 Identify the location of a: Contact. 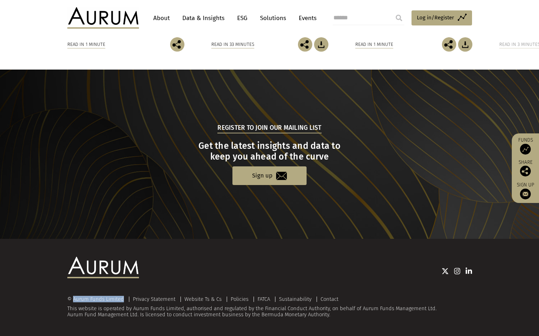
(330, 299).